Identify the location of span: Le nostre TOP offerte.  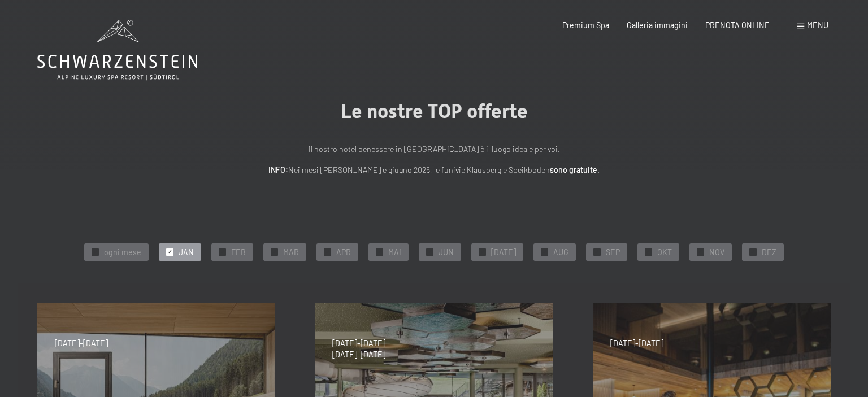
(434, 111).